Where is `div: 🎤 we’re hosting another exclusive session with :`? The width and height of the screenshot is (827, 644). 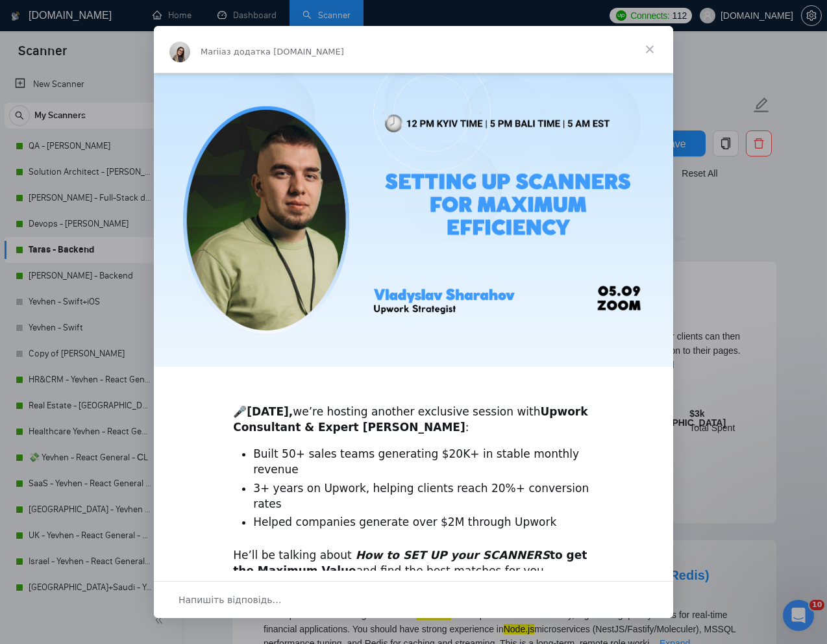
div: 🎤 we’re hosting another exclusive session with : is located at coordinates (413, 411).